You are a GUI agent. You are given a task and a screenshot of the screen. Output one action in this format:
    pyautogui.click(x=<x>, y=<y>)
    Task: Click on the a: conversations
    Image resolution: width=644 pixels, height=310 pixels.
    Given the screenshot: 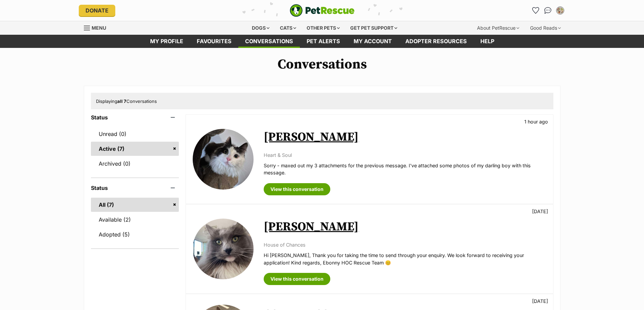 What is the action you would take?
    pyautogui.click(x=269, y=42)
    